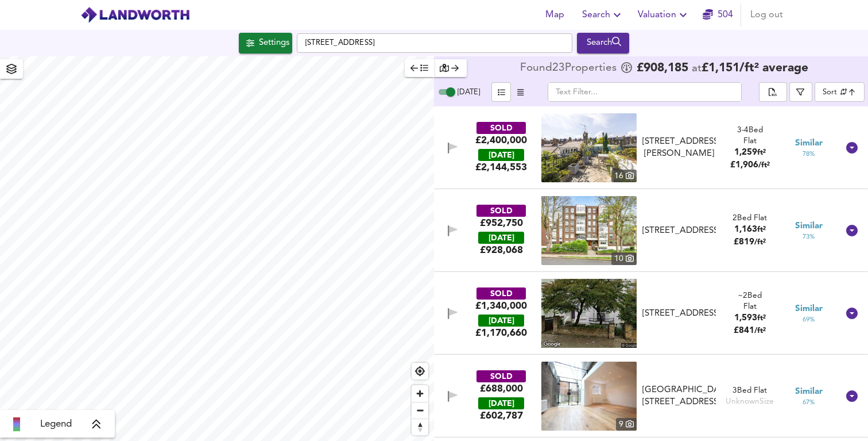  Describe the element at coordinates (749, 242) in the screenshot. I see `span: £ 819` at that location.